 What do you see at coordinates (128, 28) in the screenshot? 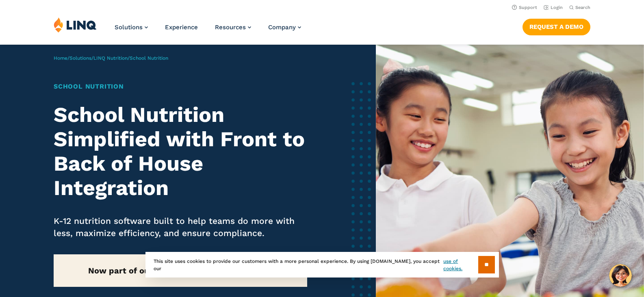
I see `span: Solutions` at bounding box center [128, 28].